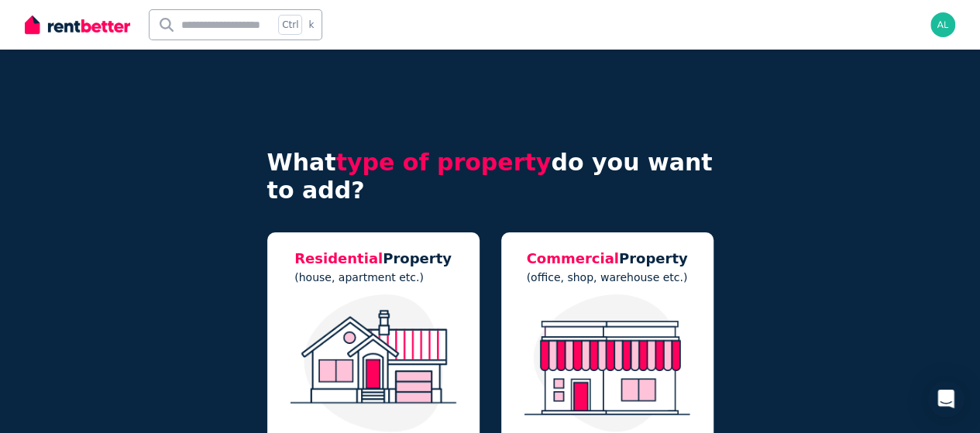 The height and width of the screenshot is (433, 980). I want to click on div: Open Intercom Messenger, so click(946, 399).